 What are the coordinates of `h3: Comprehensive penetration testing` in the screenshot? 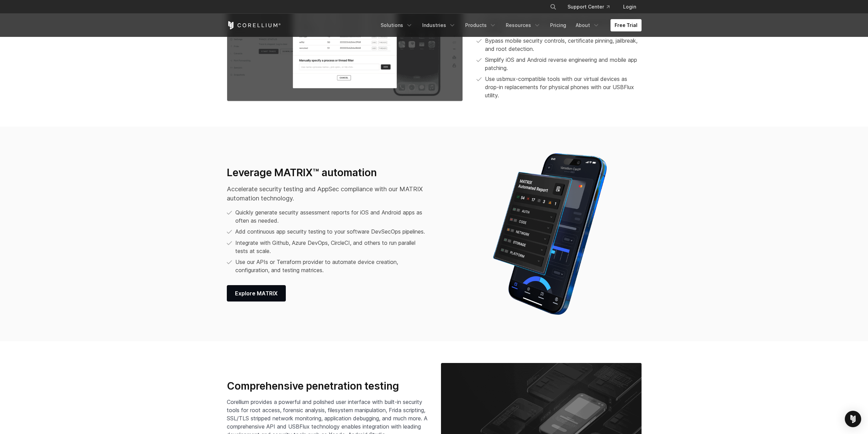 It's located at (327, 386).